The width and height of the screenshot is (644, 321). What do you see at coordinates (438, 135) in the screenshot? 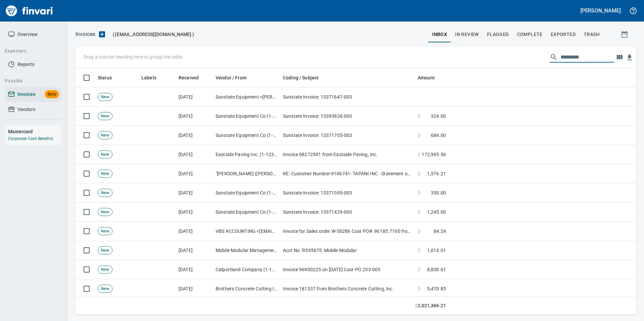
I see `span: 684.00` at bounding box center [438, 135].